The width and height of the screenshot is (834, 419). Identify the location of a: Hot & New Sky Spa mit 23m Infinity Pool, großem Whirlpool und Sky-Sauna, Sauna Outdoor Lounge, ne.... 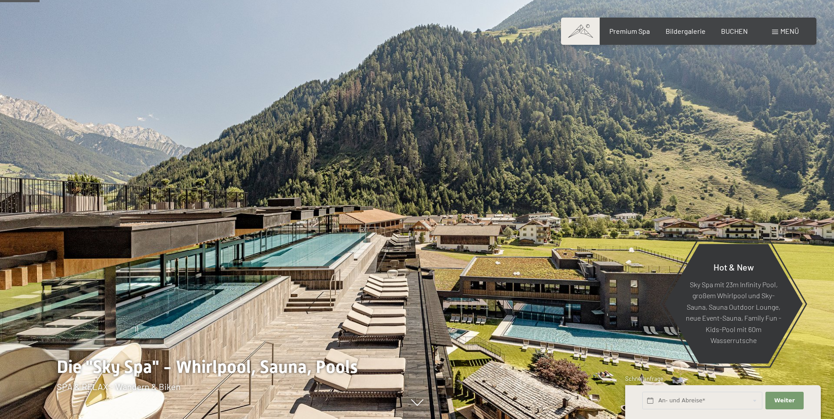
(733, 304).